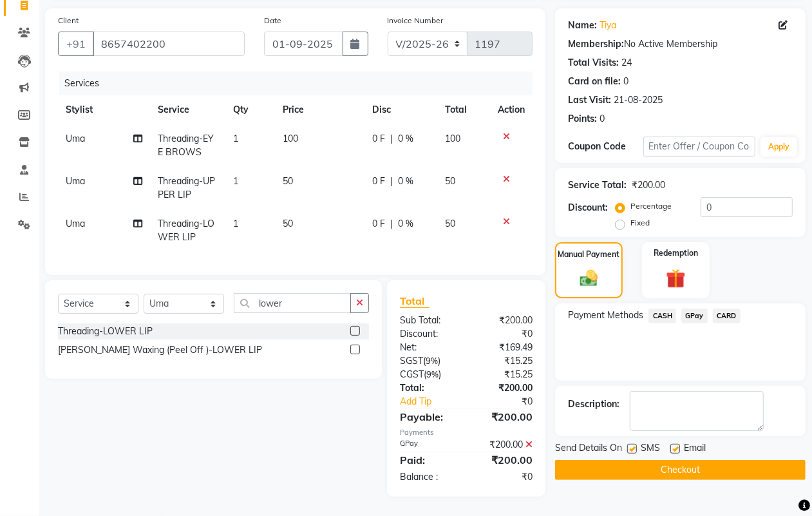 Image resolution: width=812 pixels, height=516 pixels. I want to click on span: Threading-UPPER LIP, so click(186, 187).